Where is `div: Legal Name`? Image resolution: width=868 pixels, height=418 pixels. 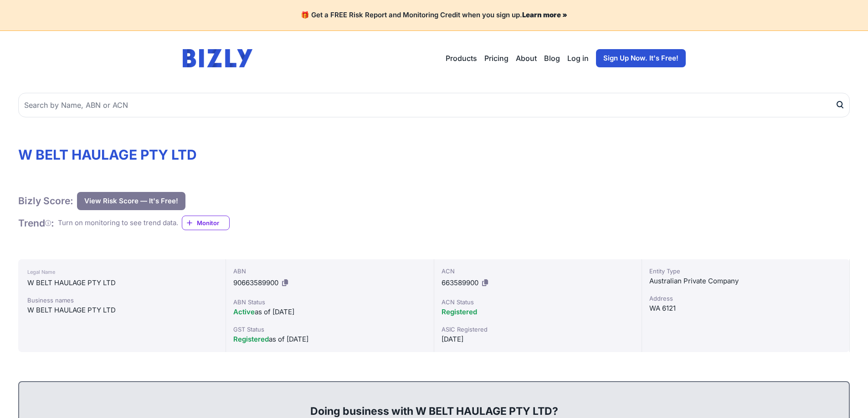
div: Legal Name is located at coordinates (121, 272).